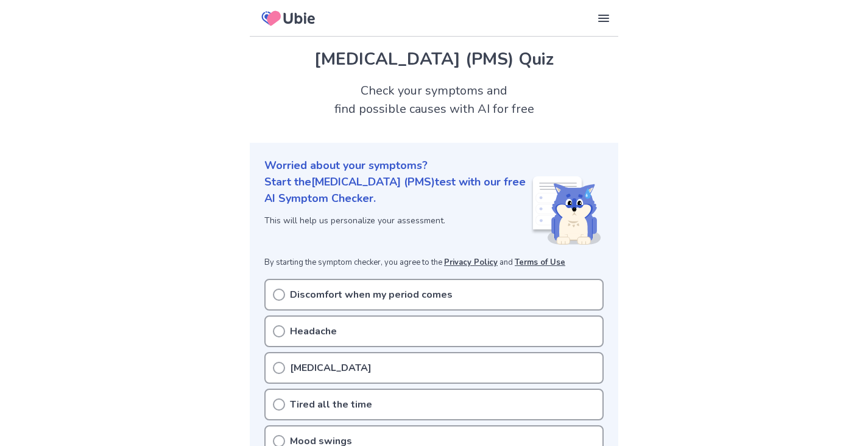 The height and width of the screenshot is (446, 868). What do you see at coordinates (397, 220) in the screenshot?
I see `p: This will help us personalize your assessment.` at bounding box center [397, 220].